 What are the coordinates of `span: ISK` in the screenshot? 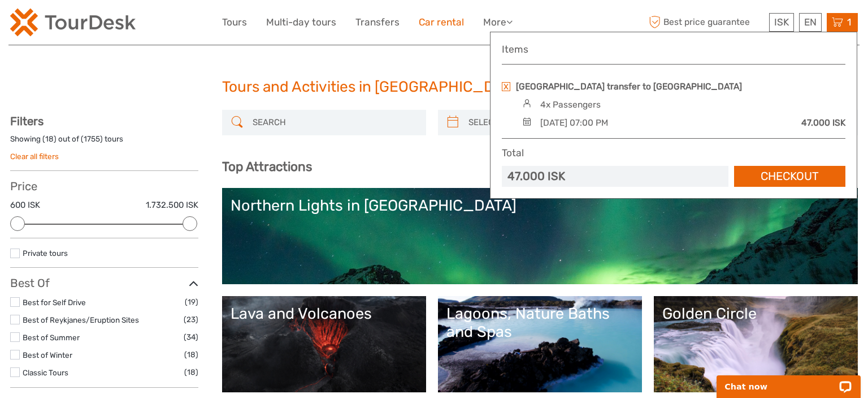 It's located at (782, 22).